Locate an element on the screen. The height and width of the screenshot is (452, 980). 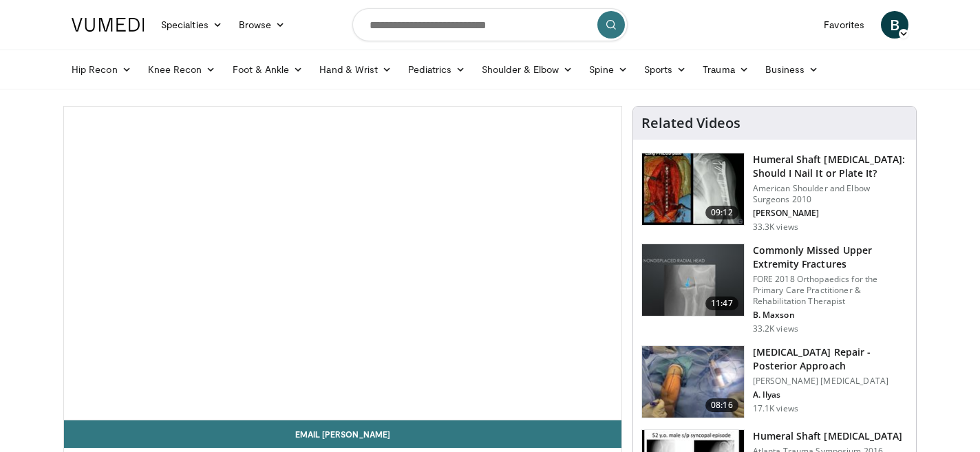
p: American Shoulder and Elbow Surgeons 2010 is located at coordinates (830, 194).